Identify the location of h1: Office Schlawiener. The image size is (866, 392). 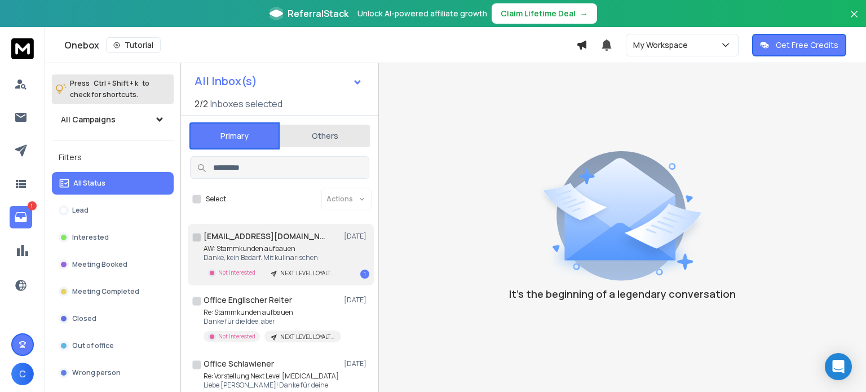
(238, 364).